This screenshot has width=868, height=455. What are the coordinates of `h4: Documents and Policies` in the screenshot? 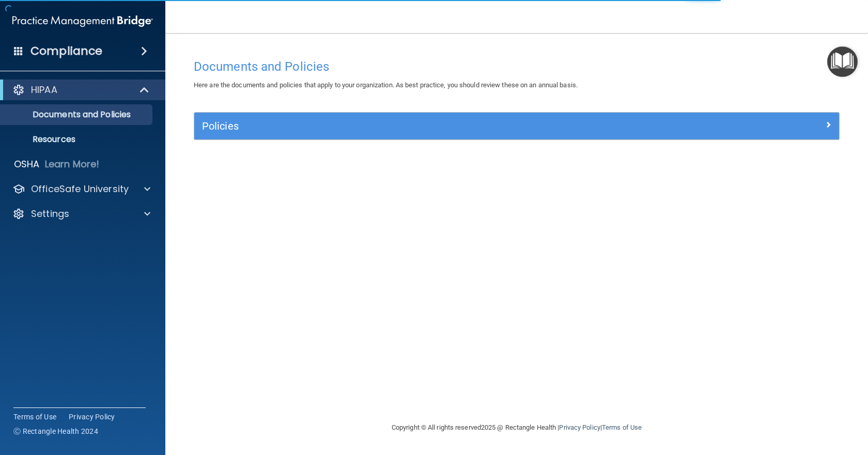 It's located at (517, 67).